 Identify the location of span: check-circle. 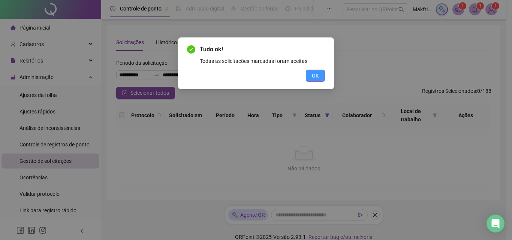
(191, 49).